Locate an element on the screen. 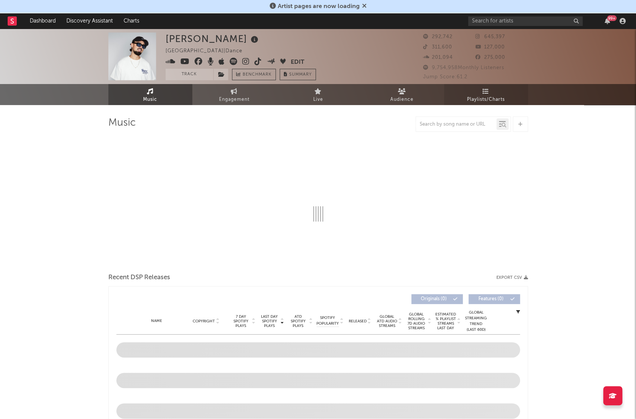 This screenshot has height=419, width=636. span: Global ATD Audio Streams is located at coordinates (387, 321).